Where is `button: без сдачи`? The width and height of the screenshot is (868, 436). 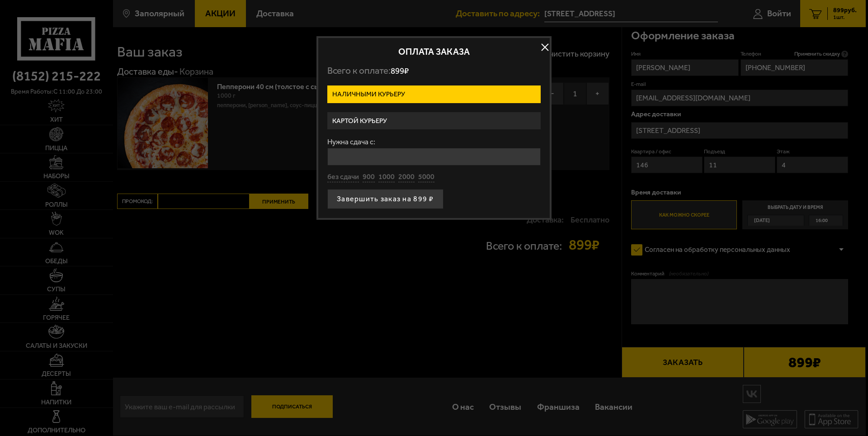
button: без сдачи is located at coordinates (343, 178).